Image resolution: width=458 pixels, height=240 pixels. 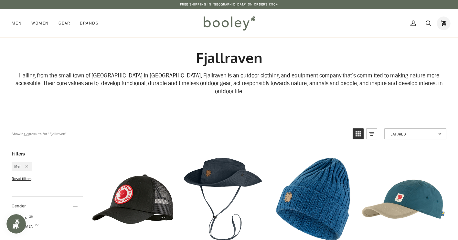 I want to click on span: Gender, so click(x=19, y=206).